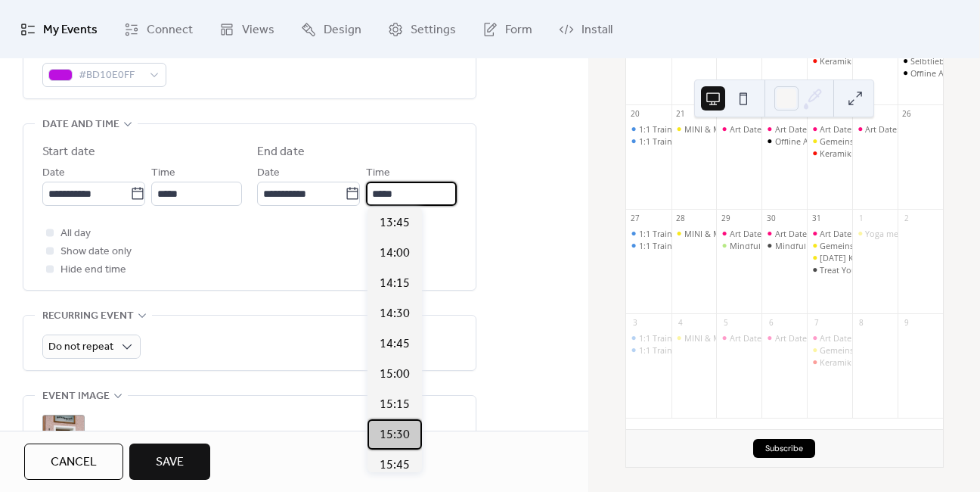 Image resolution: width=980 pixels, height=492 pixels. I want to click on span: Settings, so click(434, 29).